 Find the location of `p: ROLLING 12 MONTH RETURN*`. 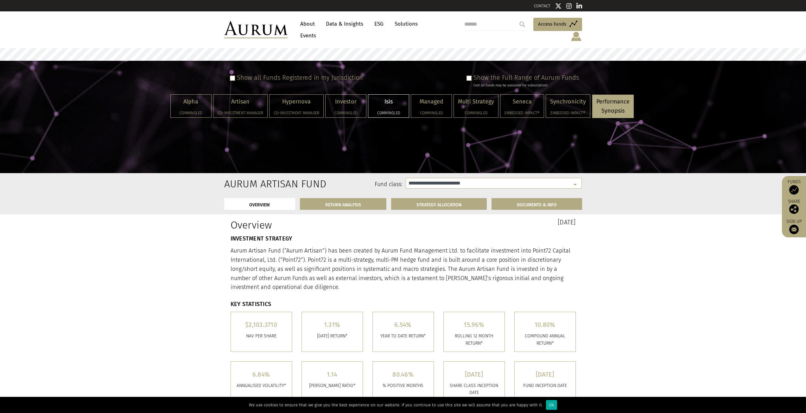

p: ROLLING 12 MONTH RETURN* is located at coordinates (474, 340).